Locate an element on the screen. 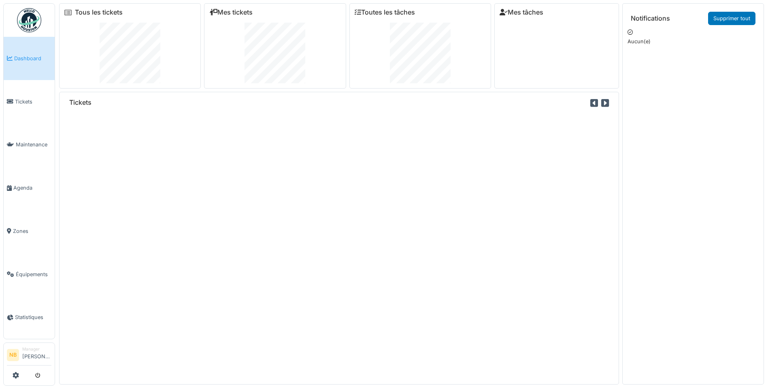 The image size is (768, 389). a: Zones is located at coordinates (29, 231).